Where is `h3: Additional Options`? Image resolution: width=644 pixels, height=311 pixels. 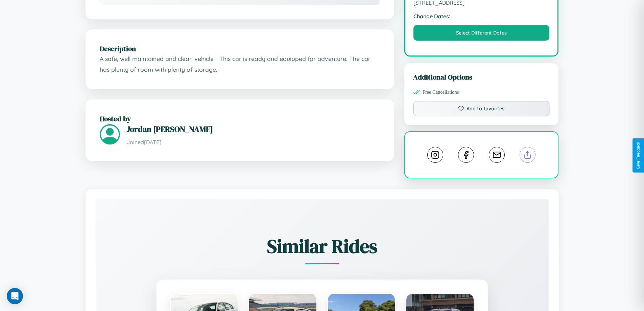
h3: Additional Options is located at coordinates (481, 77).